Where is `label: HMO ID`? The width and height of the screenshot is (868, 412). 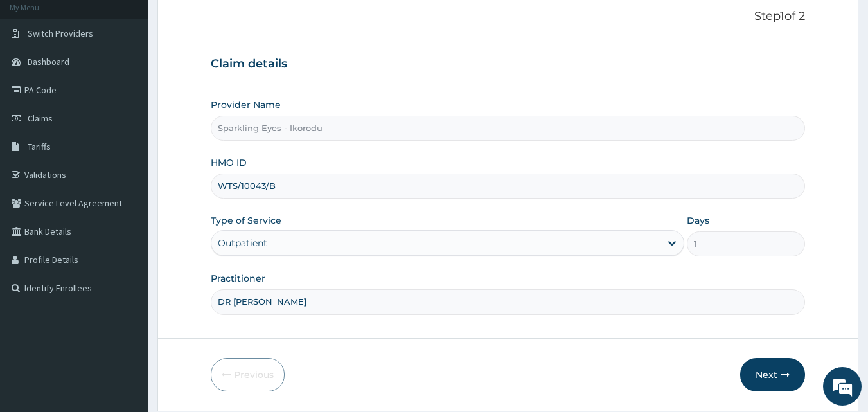 label: HMO ID is located at coordinates (229, 163).